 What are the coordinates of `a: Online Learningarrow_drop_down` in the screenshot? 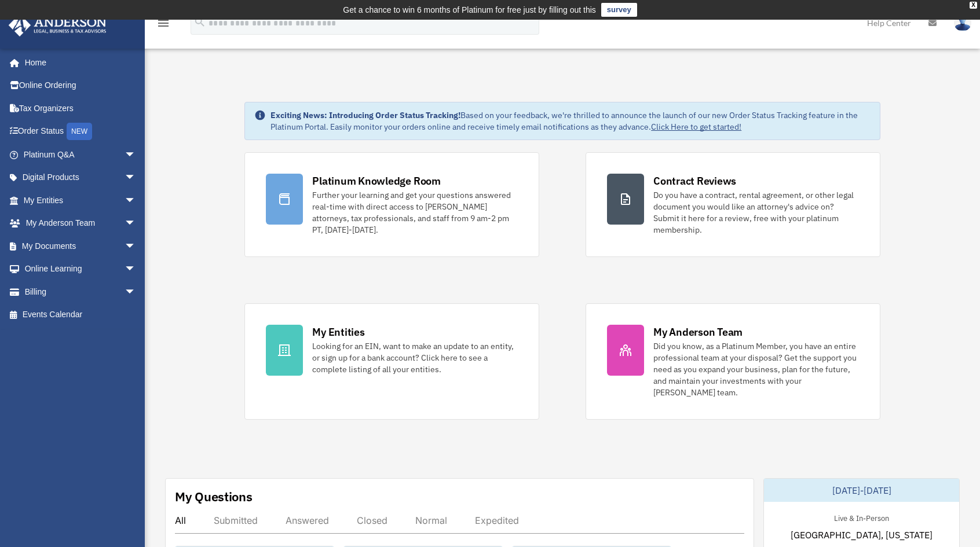 It's located at (80, 269).